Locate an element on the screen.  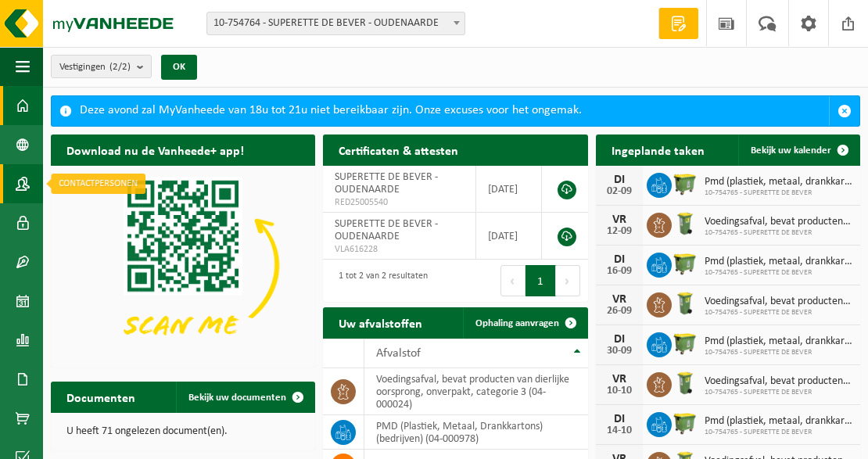
button: Vestigingen(2/2) is located at coordinates (101, 66).